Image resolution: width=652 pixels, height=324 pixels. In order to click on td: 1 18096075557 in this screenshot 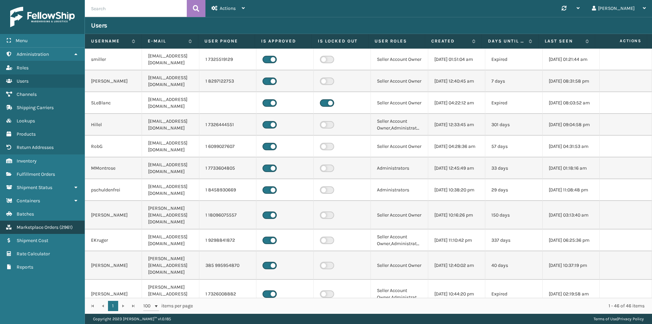, I will do `click(228, 215)`.